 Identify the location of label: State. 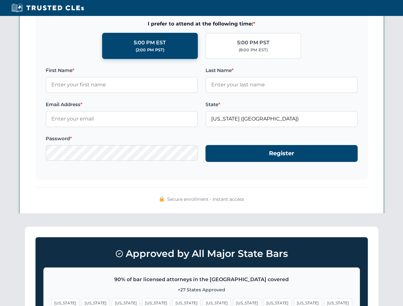
(281, 105).